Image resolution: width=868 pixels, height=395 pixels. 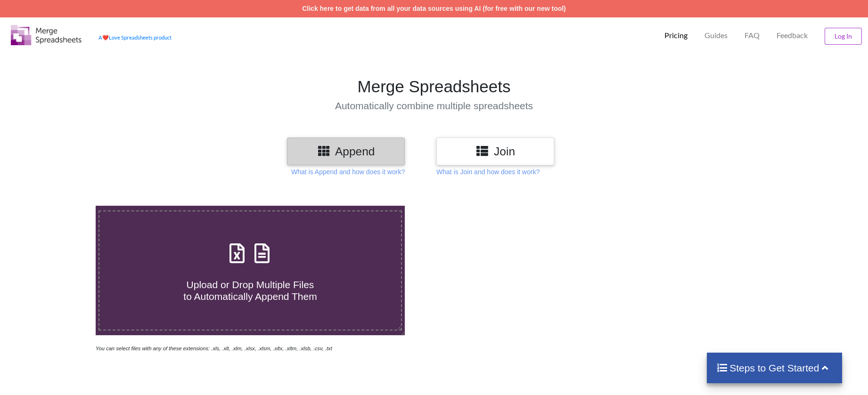 What do you see at coordinates (106, 37) in the screenshot?
I see `span: heart` at bounding box center [106, 37].